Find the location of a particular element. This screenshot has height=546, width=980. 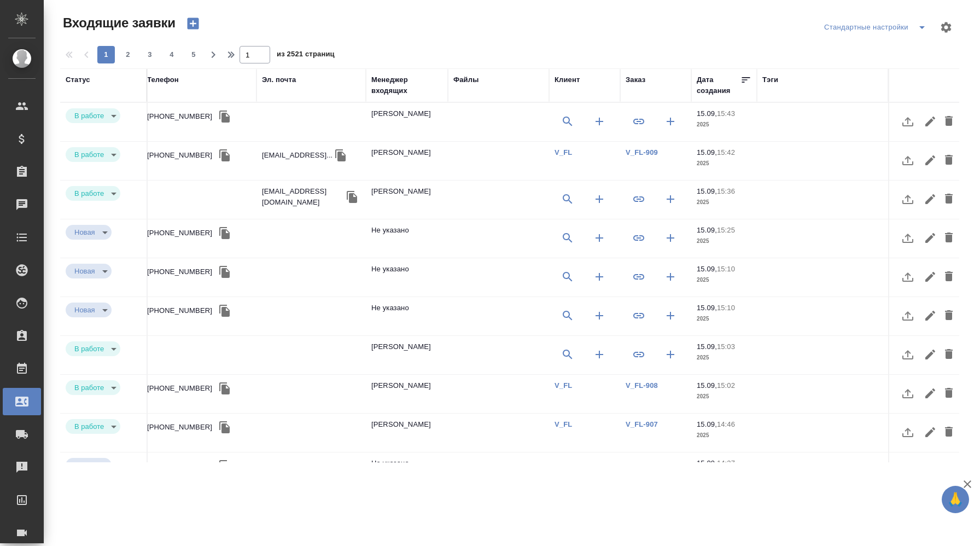

button: 5 is located at coordinates (194, 54).